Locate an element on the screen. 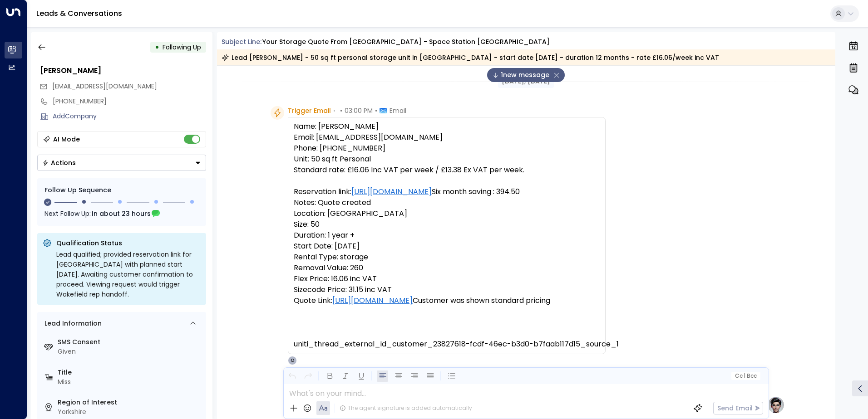 The image size is (868, 419). div: Lead Information is located at coordinates (71, 323).